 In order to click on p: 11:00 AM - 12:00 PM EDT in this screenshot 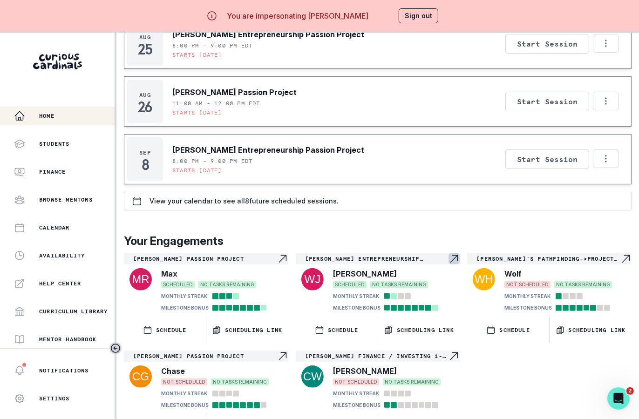, I will do `click(216, 103)`.